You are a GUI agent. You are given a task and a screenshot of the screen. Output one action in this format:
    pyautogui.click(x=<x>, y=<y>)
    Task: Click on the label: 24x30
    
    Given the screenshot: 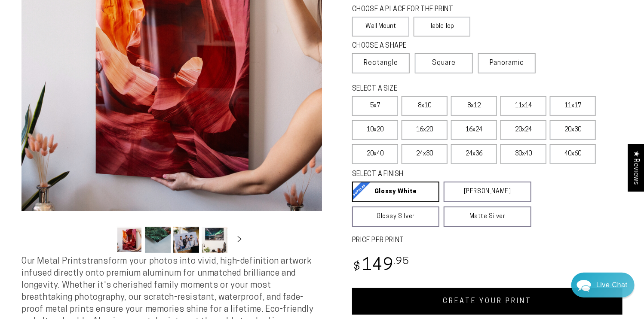 What is the action you would take?
    pyautogui.click(x=424, y=154)
    